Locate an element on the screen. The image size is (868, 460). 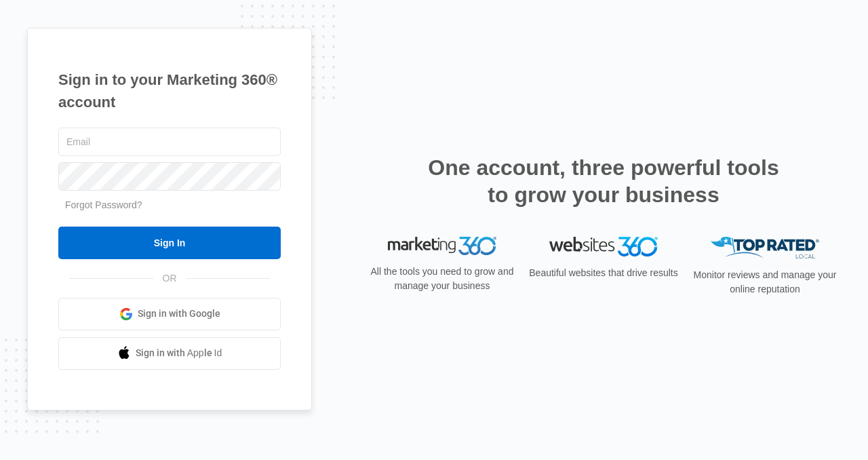
img: Marketing 360 is located at coordinates (442, 247).